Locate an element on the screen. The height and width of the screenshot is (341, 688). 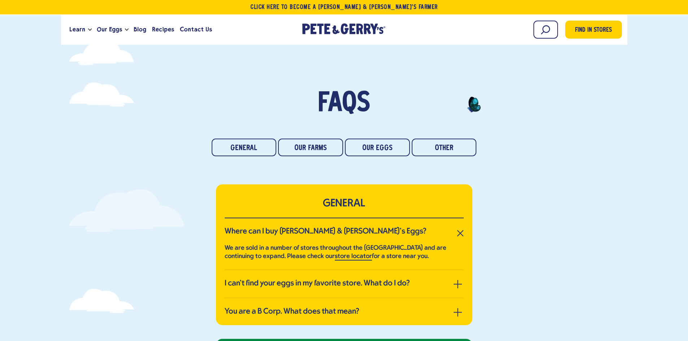
a: Find in Stores is located at coordinates (593, 30).